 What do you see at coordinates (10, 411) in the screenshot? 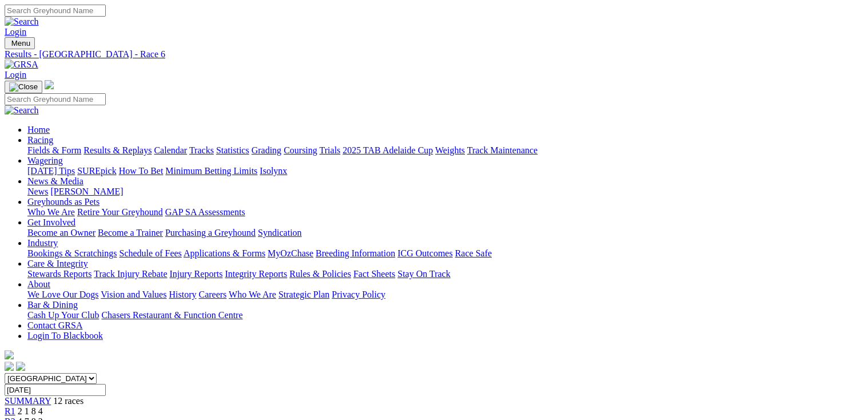
I see `span: R1` at bounding box center [10, 411].